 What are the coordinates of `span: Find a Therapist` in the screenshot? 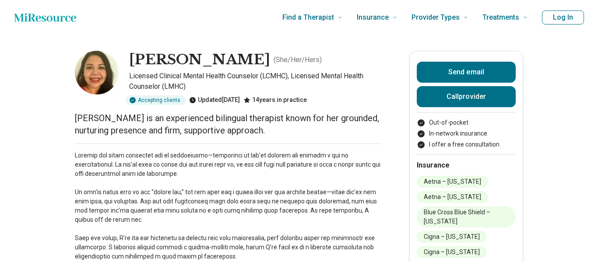 It's located at (308, 18).